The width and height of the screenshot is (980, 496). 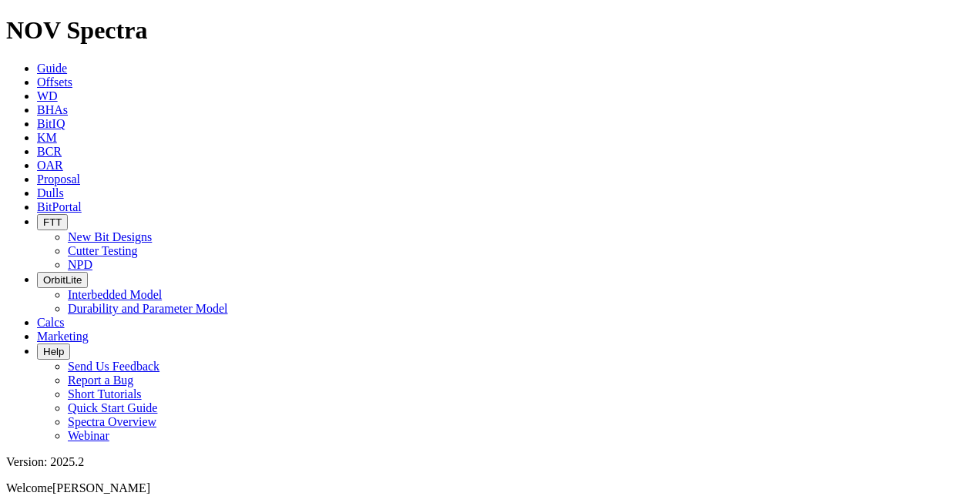 I want to click on a: Spectra Overview, so click(x=111, y=421).